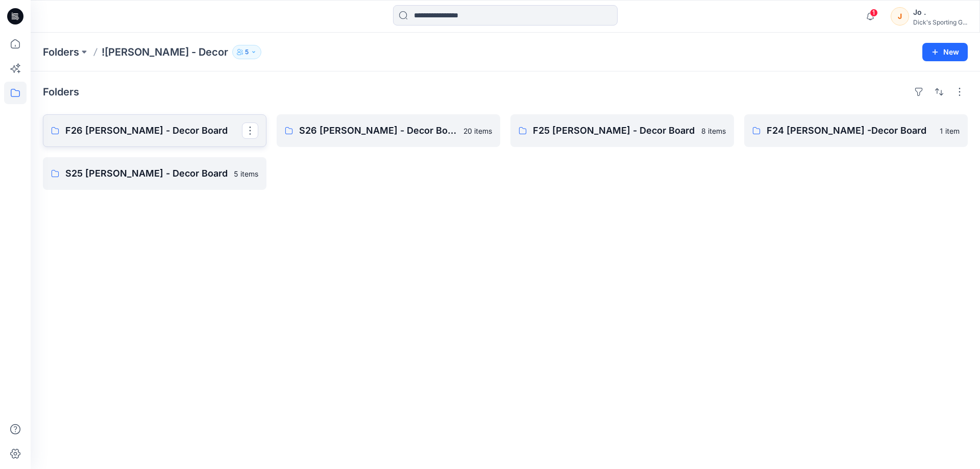  What do you see at coordinates (949, 131) in the screenshot?
I see `p: 1 item` at bounding box center [949, 131].